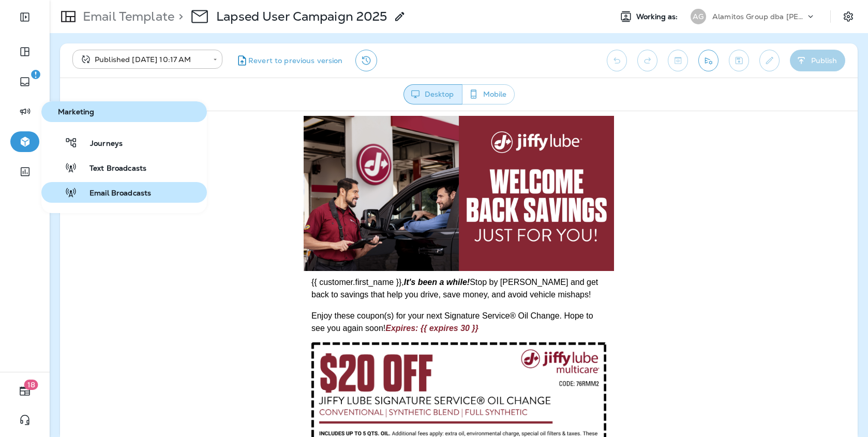 The height and width of the screenshot is (437, 868). I want to click on button: Send test email, so click(709, 60).